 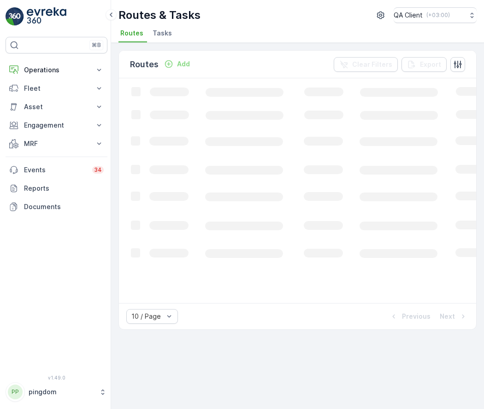 I want to click on a: Documents, so click(x=56, y=207).